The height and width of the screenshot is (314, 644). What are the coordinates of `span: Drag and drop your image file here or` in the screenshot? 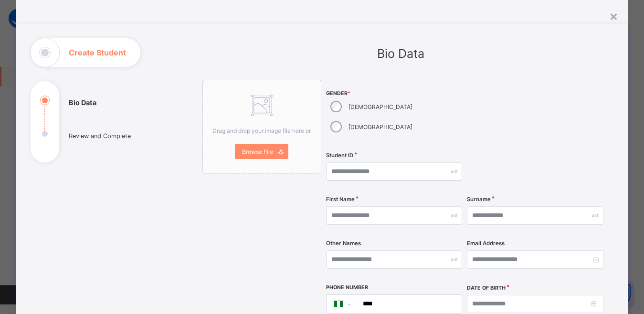 It's located at (261, 130).